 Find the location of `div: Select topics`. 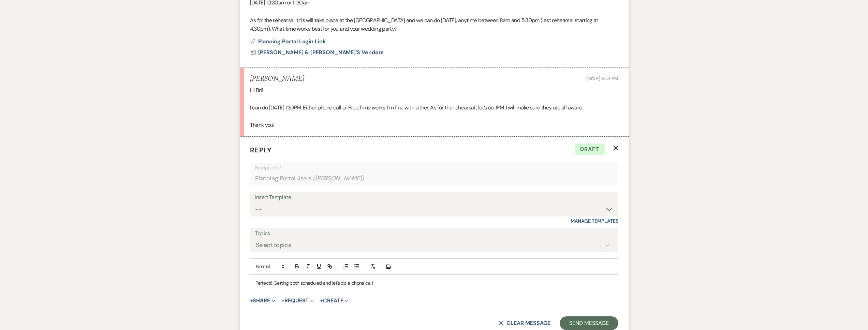

div: Select topics is located at coordinates (274, 245).